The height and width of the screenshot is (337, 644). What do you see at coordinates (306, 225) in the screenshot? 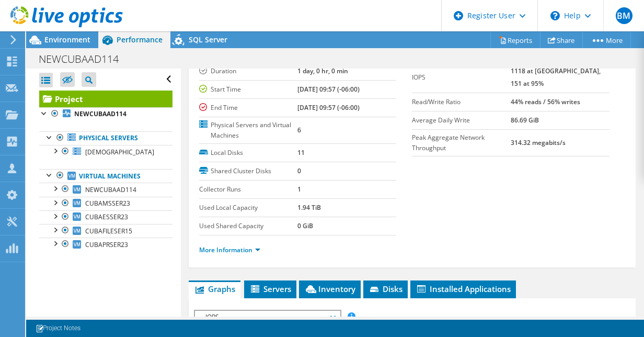
I see `b: 0 GiB` at bounding box center [306, 225].